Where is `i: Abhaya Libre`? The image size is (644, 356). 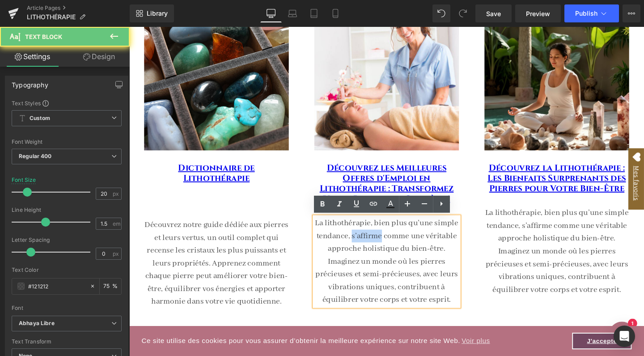 i: Abhaya Libre is located at coordinates (37, 323).